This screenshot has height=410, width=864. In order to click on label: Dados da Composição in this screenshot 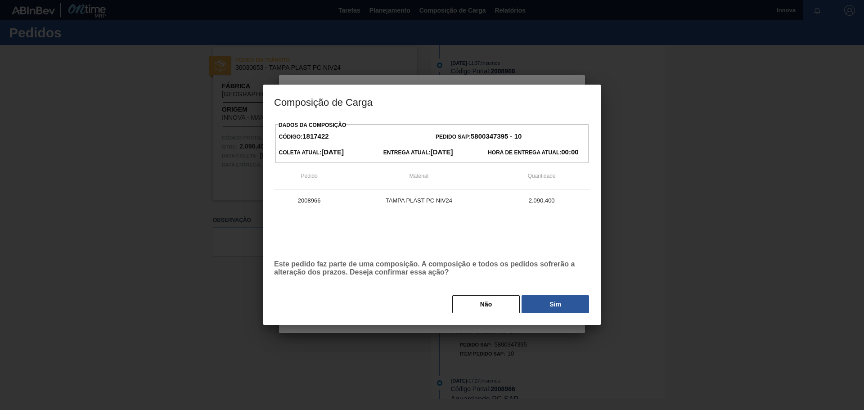, I will do `click(312, 125)`.